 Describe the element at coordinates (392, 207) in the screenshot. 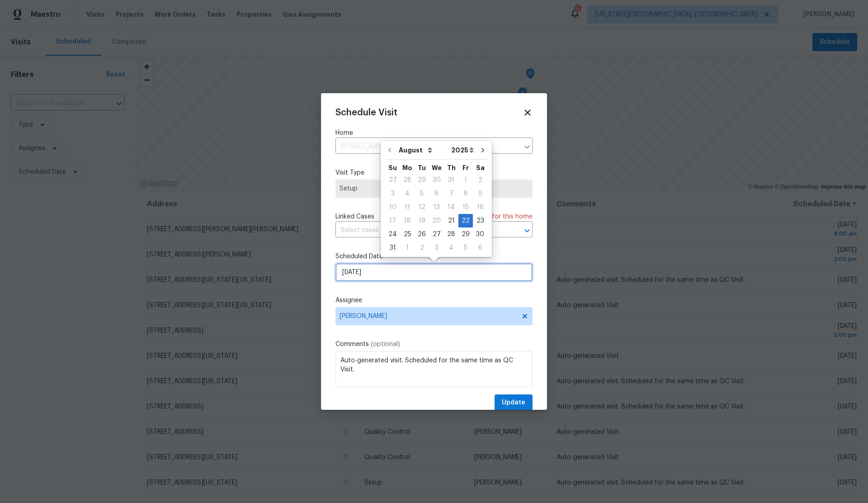

I see `div: Sun Aug 10 2025` at that location.